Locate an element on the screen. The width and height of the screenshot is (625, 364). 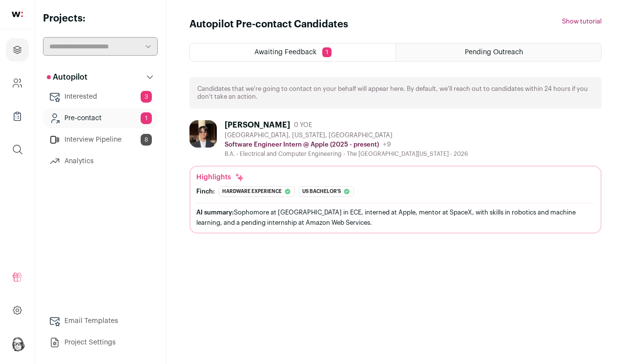
p: Autopilot is located at coordinates (67, 77).